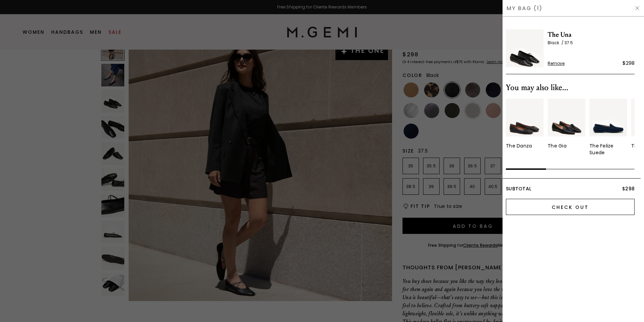 This screenshot has height=322, width=644. Describe the element at coordinates (569, 42) in the screenshot. I see `span: 37.5` at that location.